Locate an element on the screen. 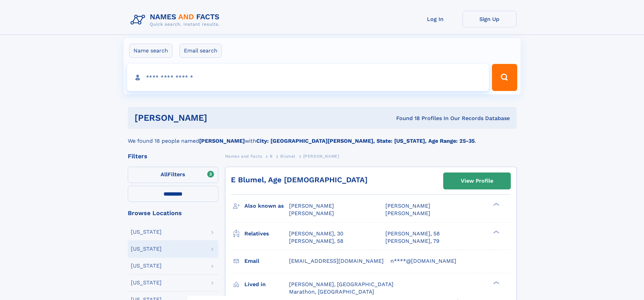 This screenshot has width=644, height=300. a: Blumel is located at coordinates (288, 156).